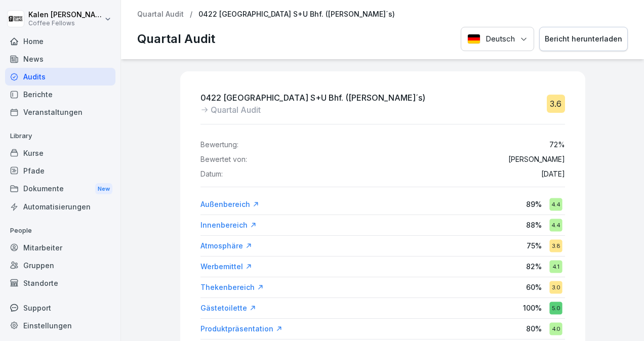  I want to click on a: Werbemittel, so click(226, 267).